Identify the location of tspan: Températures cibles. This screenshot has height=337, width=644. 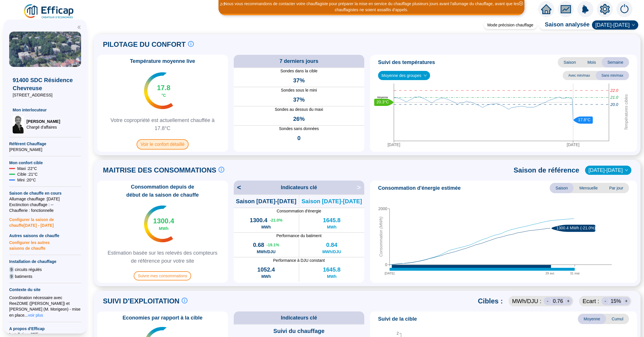
(626, 112).